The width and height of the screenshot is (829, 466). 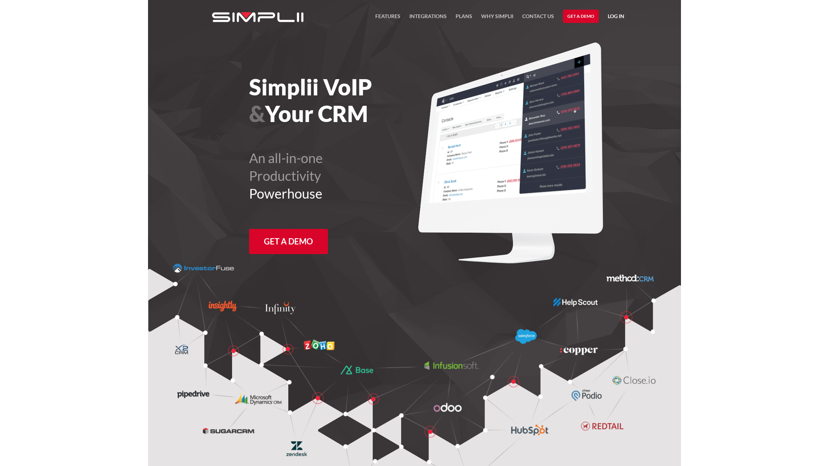 I want to click on a: Contact US, so click(x=538, y=18).